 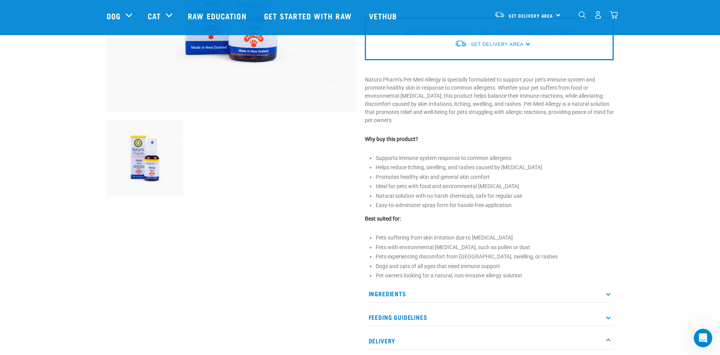 What do you see at coordinates (392, 139) in the screenshot?
I see `strong: Why buy this product?` at bounding box center [392, 139].